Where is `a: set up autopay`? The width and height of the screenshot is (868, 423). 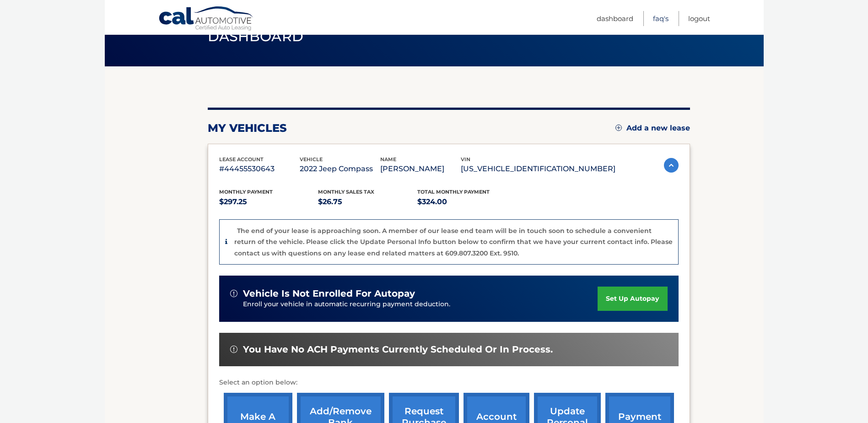 a: set up autopay is located at coordinates (633, 298).